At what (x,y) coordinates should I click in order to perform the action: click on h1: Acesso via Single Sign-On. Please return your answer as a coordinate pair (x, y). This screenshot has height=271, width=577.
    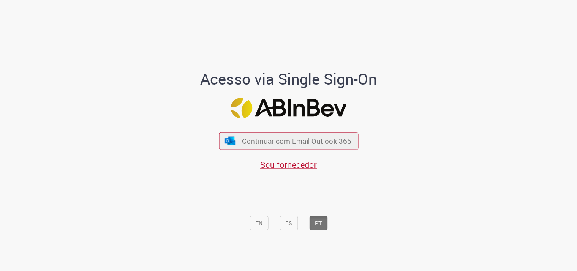
    Looking at the image, I should click on (289, 79).